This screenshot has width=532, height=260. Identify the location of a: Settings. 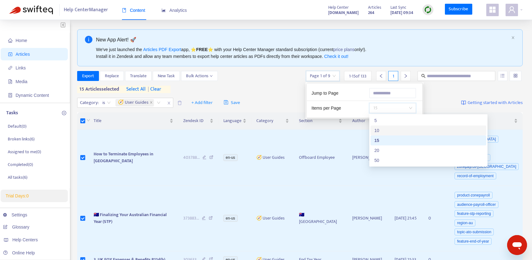
(15, 215).